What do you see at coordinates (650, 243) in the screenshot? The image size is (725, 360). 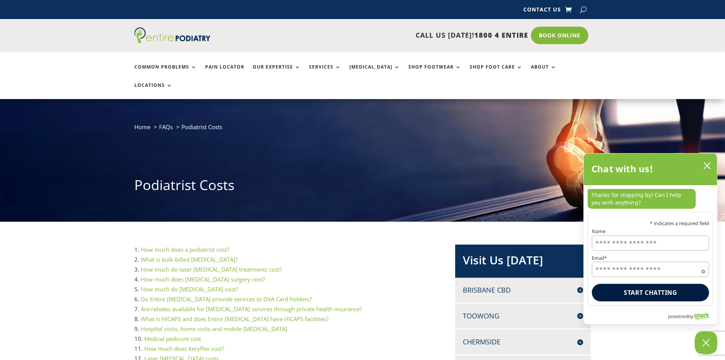 I see `input: Name` at bounding box center [650, 243].